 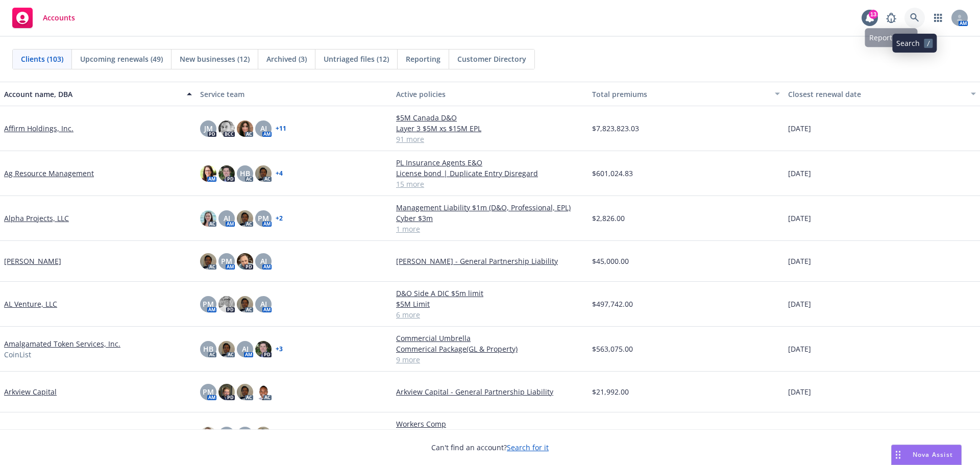 What do you see at coordinates (122, 59) in the screenshot?
I see `span: Upcoming renewals (49)` at bounding box center [122, 59].